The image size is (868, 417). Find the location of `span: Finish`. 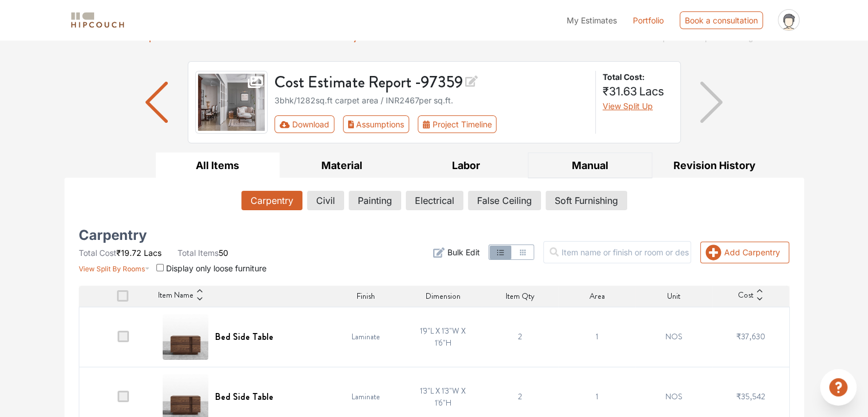

span: Finish is located at coordinates (366, 296).